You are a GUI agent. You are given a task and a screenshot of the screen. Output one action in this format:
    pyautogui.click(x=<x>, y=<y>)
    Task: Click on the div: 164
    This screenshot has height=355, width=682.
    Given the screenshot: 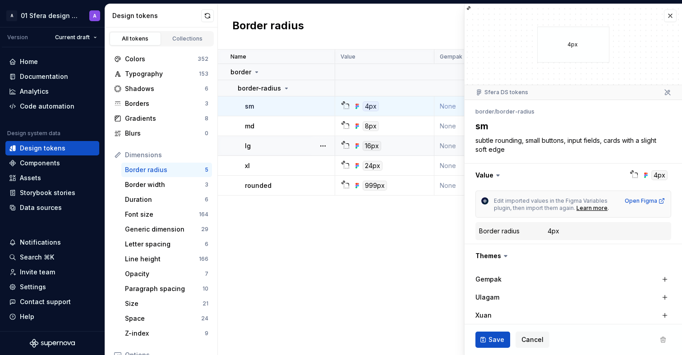 What is the action you would take?
    pyautogui.click(x=203, y=215)
    